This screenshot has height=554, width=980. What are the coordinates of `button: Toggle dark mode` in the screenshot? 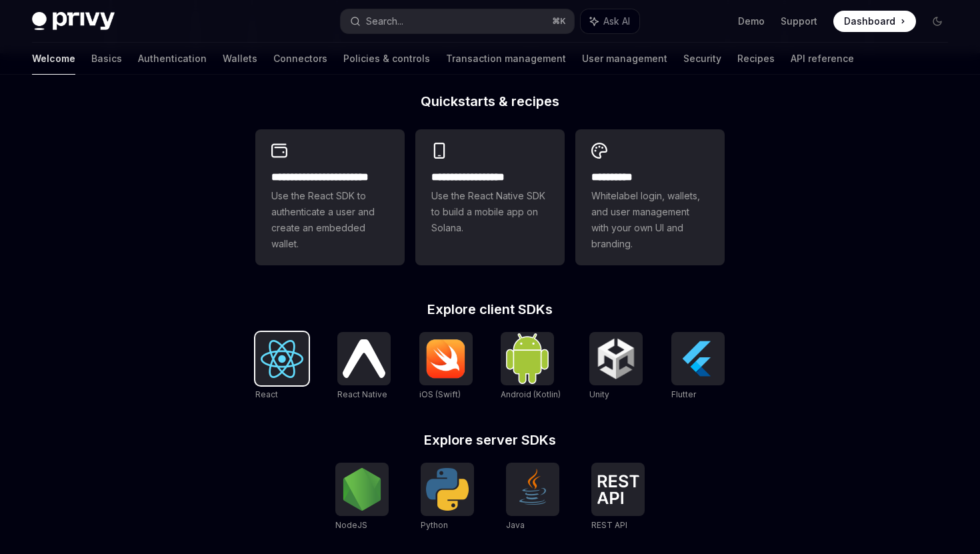 It's located at (938, 22).